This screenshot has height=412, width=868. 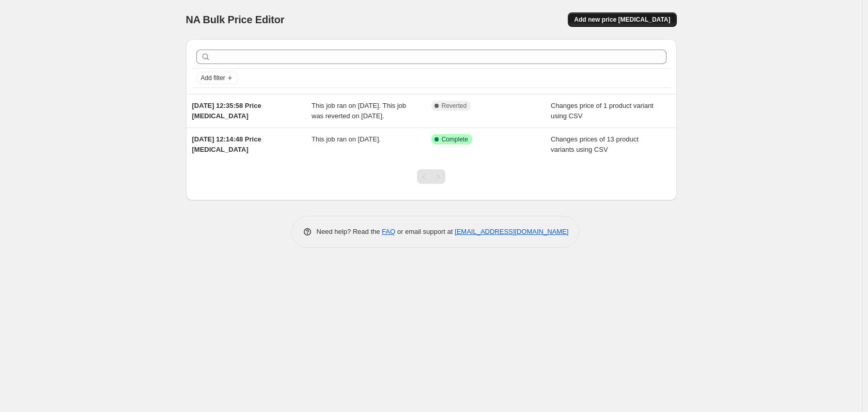 I want to click on span: Changes prices of 13 product variants using CSV, so click(x=595, y=144).